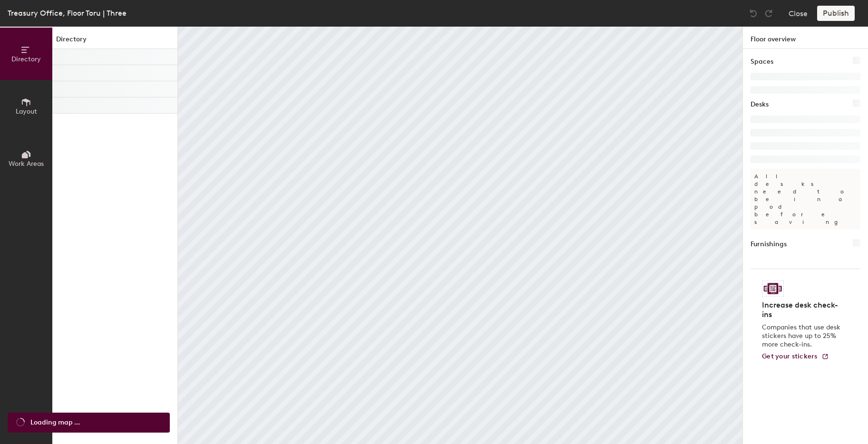  I want to click on h1: Spaces, so click(762, 62).